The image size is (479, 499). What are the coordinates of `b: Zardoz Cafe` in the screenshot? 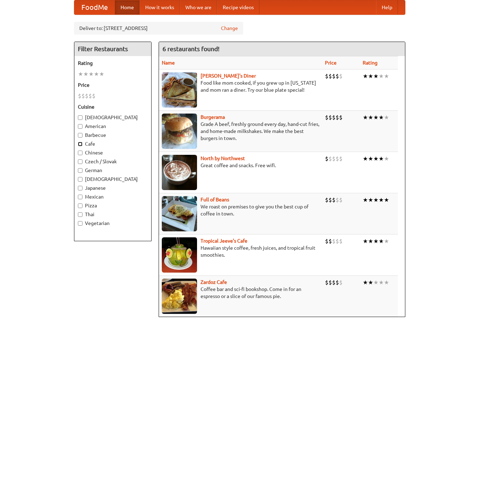 It's located at (214, 282).